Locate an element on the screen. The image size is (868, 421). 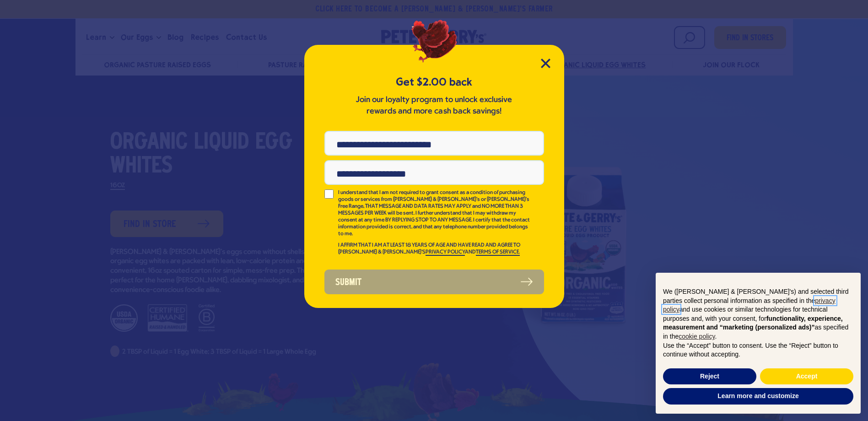
button: Accept is located at coordinates (807, 377).